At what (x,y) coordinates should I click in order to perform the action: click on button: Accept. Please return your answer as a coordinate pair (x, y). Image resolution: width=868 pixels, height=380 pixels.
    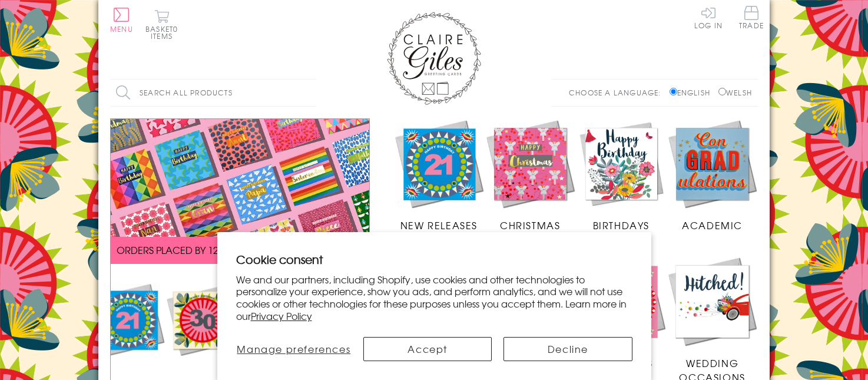
    Looking at the image, I should click on (427, 349).